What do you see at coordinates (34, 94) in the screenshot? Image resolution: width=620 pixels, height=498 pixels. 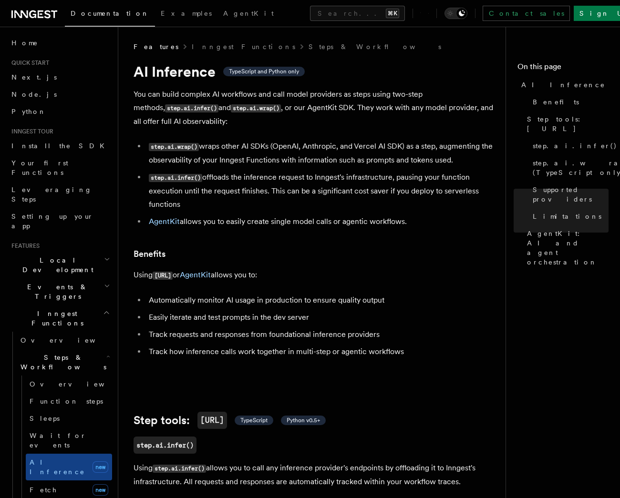 I see `span: Node.js` at bounding box center [34, 94].